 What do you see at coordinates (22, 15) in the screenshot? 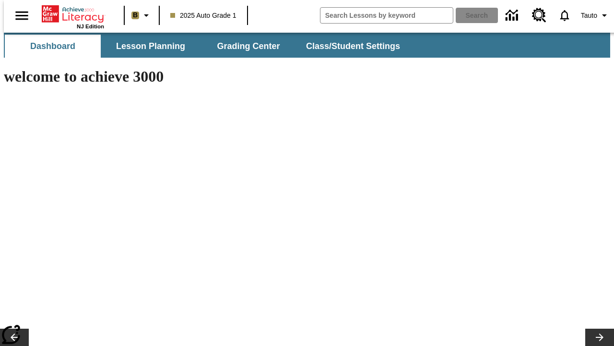
I see `button: Open side menu` at bounding box center [22, 15].